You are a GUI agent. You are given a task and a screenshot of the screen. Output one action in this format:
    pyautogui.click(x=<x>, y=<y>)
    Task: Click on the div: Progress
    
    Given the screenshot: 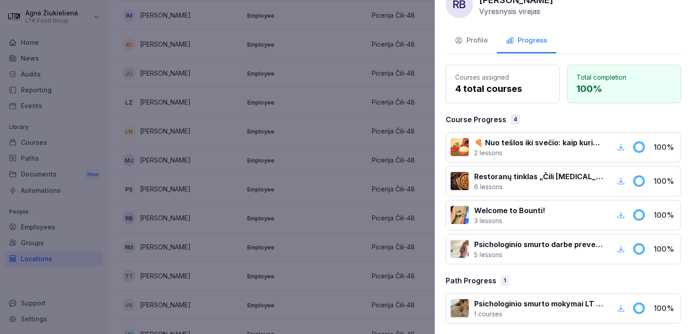 What is the action you would take?
    pyautogui.click(x=526, y=40)
    